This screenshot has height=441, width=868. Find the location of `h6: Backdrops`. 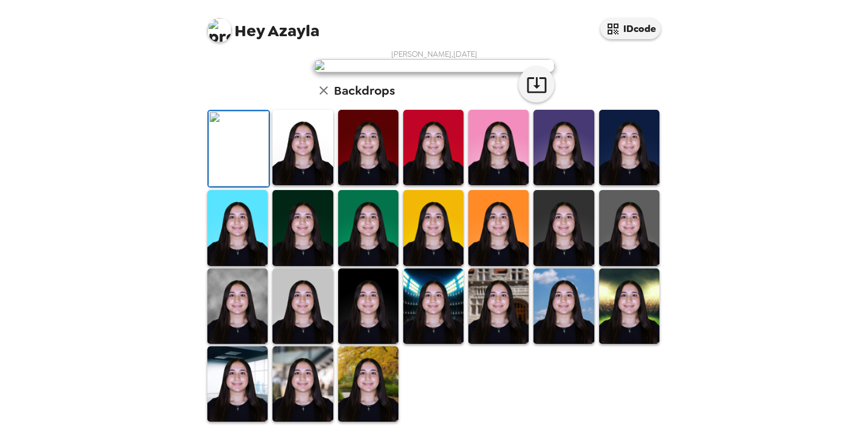

h6: Backdrops is located at coordinates (364, 91).